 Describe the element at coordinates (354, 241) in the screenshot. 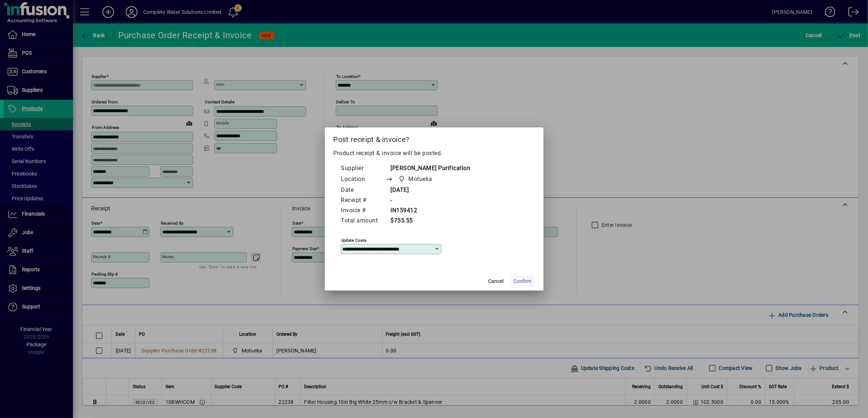

I see `mat-label: Update costs` at that location.